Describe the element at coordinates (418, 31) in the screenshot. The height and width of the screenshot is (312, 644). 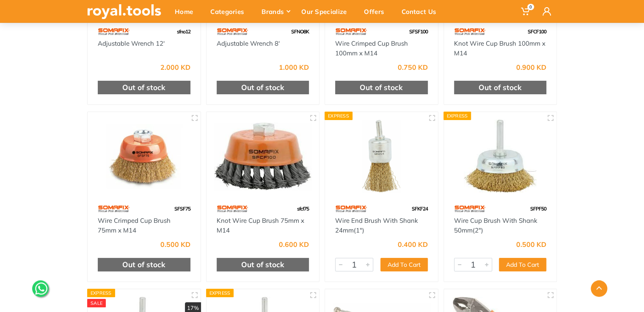
I see `span: SFSF100` at that location.